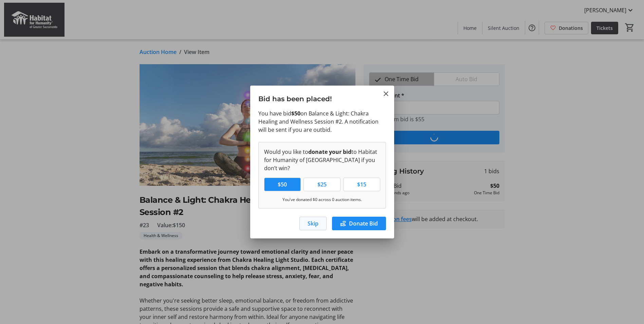 The height and width of the screenshot is (324, 644). What do you see at coordinates (282, 185) in the screenshot?
I see `span: $50` at bounding box center [282, 185].